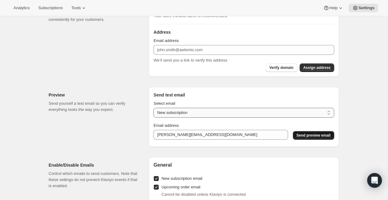  Describe the element at coordinates (281, 68) in the screenshot. I see `button: Verify domain` at that location.